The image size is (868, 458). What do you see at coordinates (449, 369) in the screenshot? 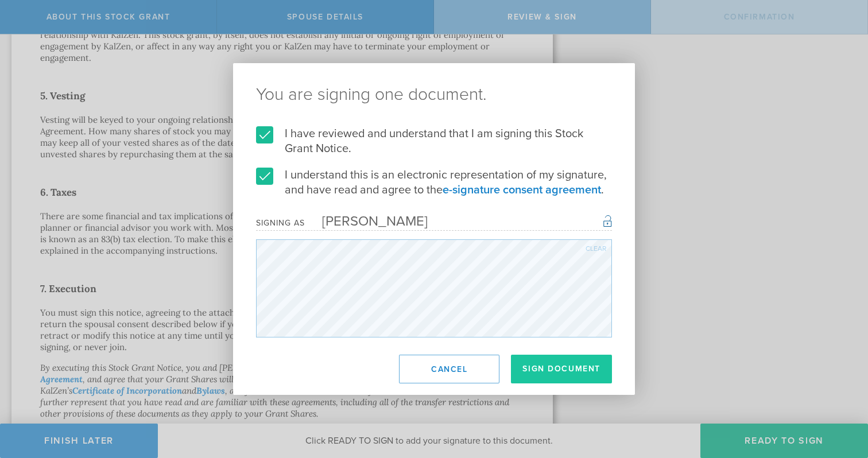
I see `button: Cancel` at bounding box center [449, 369].